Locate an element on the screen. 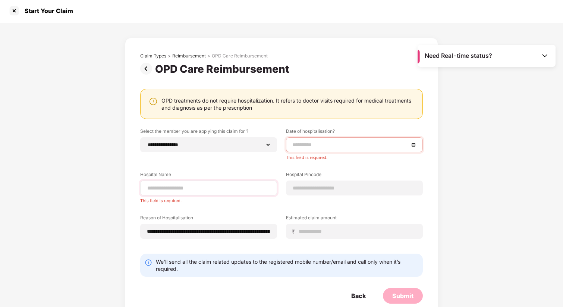 Image resolution: width=563 pixels, height=307 pixels. div: OPD treatments do not require hospitalization. It refers to doctor visits required for medical tr... is located at coordinates (288, 104).